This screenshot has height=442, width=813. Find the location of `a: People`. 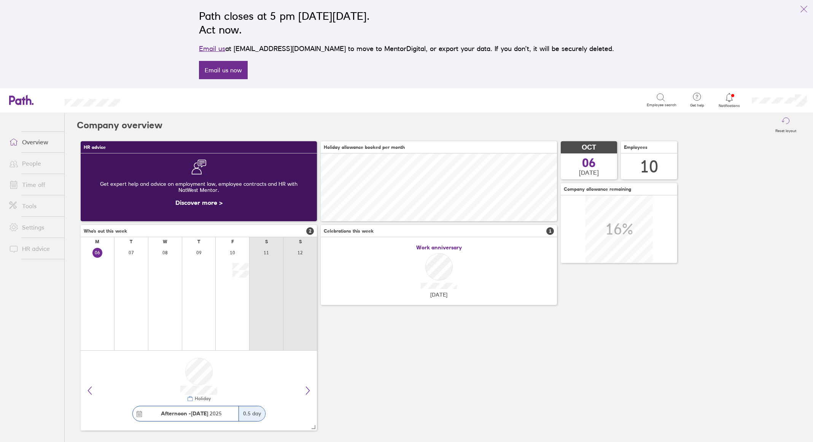

a: People is located at coordinates (33, 163).